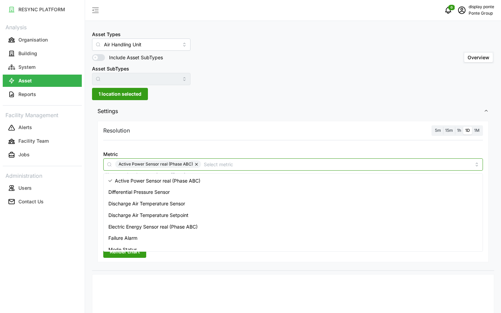  What do you see at coordinates (25, 127) in the screenshot?
I see `p: Alerts` at bounding box center [25, 127].